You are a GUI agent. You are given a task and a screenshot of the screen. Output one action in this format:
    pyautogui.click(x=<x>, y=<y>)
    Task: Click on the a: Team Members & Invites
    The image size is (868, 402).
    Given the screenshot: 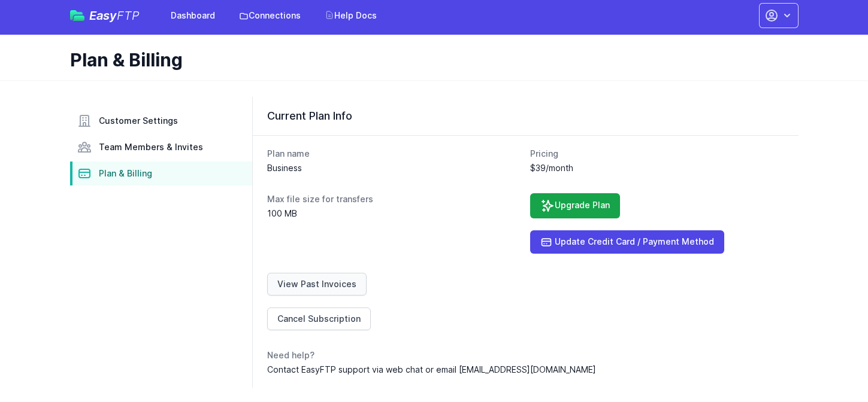 What is the action you would take?
    pyautogui.click(x=161, y=147)
    